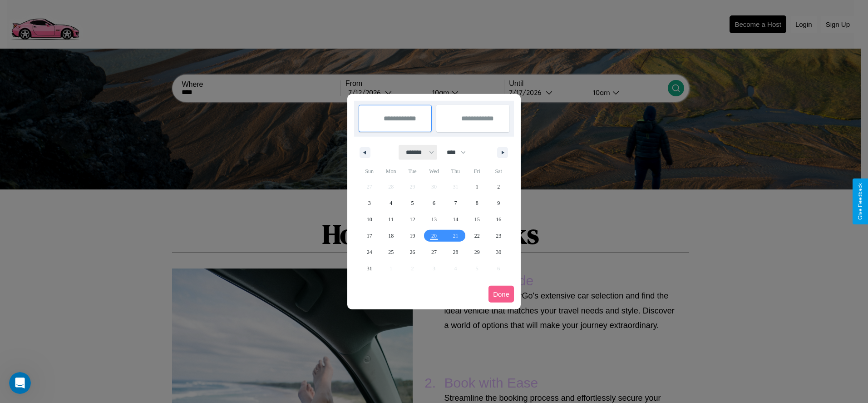 The width and height of the screenshot is (868, 403). What do you see at coordinates (391, 252) in the screenshot?
I see `span: 25` at bounding box center [391, 252].